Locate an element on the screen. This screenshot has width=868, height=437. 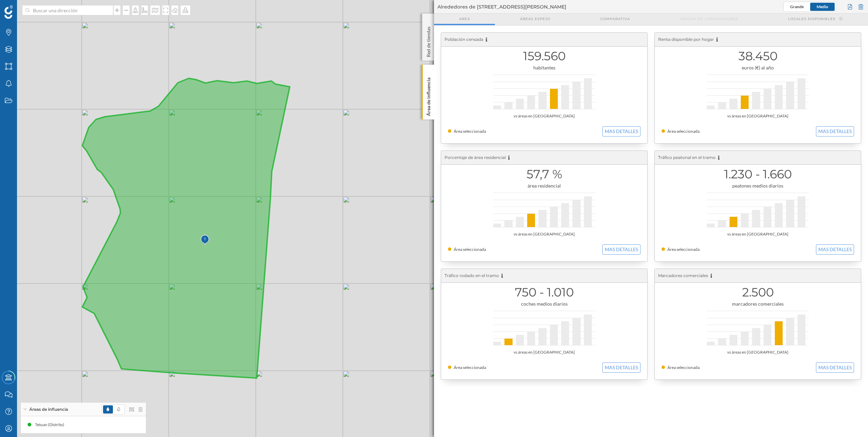
p: Red de tiendas is located at coordinates (428, 41).